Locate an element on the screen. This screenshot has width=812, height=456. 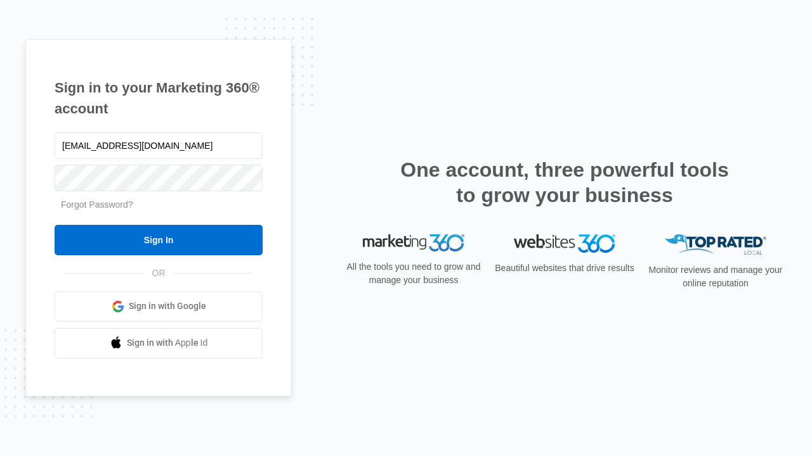
p: Beautiful websites that drive results is located at coordinates (564, 268).